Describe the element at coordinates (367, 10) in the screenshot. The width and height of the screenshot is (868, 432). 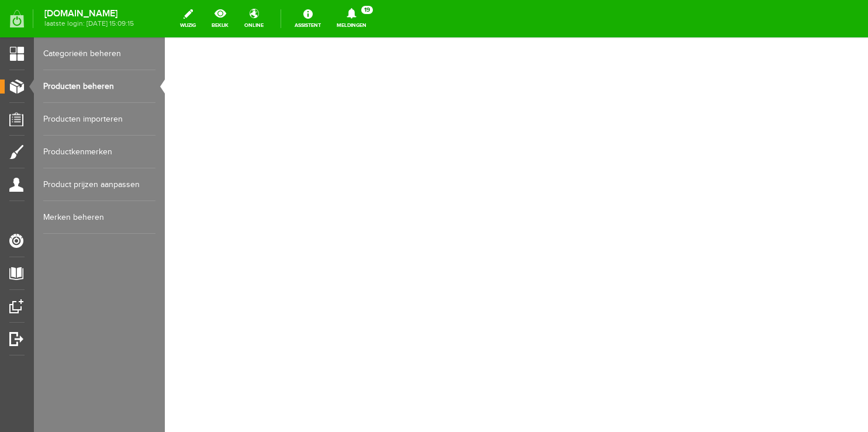
I see `span: 19` at that location.